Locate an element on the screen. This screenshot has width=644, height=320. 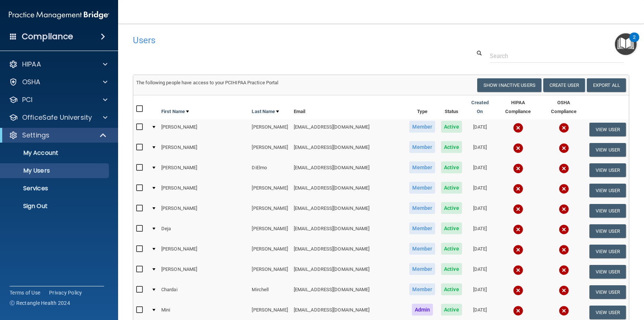
th: HIPAA Compliance is located at coordinates (518, 107).